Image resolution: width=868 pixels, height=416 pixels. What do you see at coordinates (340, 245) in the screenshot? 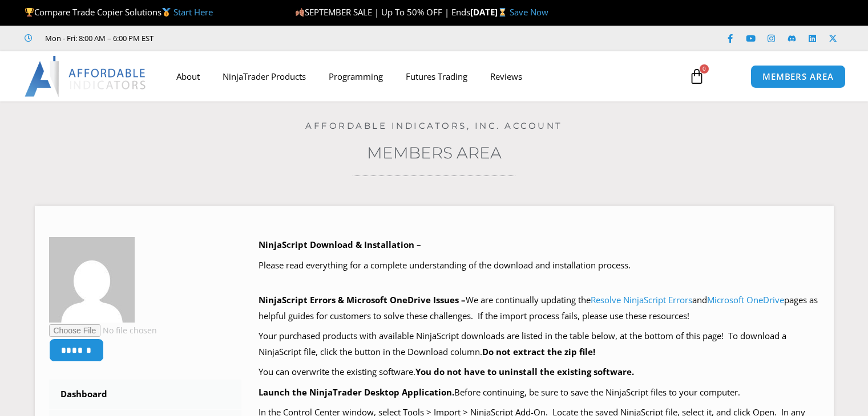
I see `b: NinjaScript Download & Installation –` at bounding box center [340, 245].